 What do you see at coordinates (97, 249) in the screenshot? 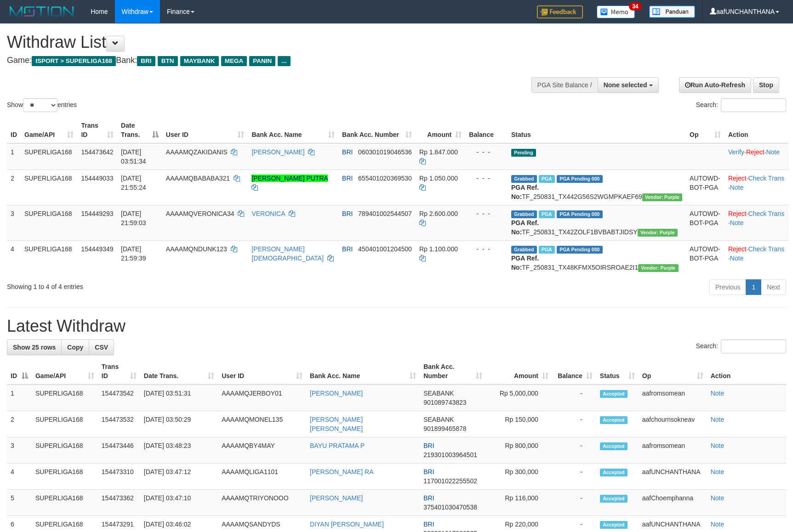
I see `span: 154449349` at bounding box center [97, 249].